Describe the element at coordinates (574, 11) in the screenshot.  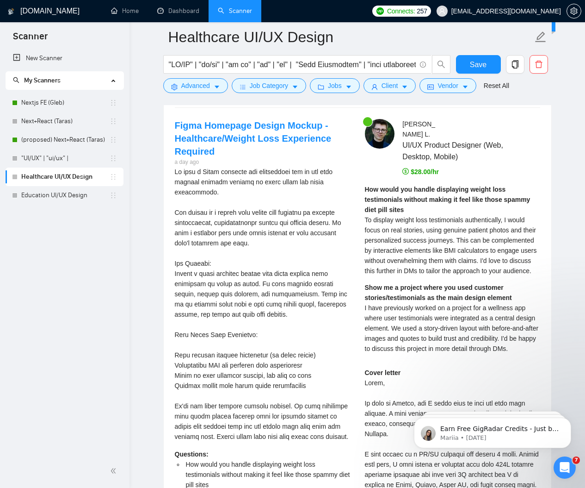
I see `button: setting` at that location.